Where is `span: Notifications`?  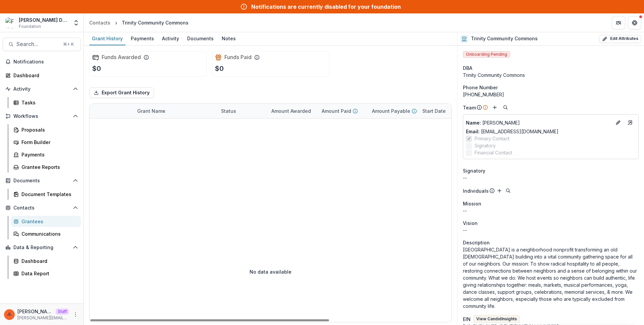 span: Notifications is located at coordinates (45, 62).